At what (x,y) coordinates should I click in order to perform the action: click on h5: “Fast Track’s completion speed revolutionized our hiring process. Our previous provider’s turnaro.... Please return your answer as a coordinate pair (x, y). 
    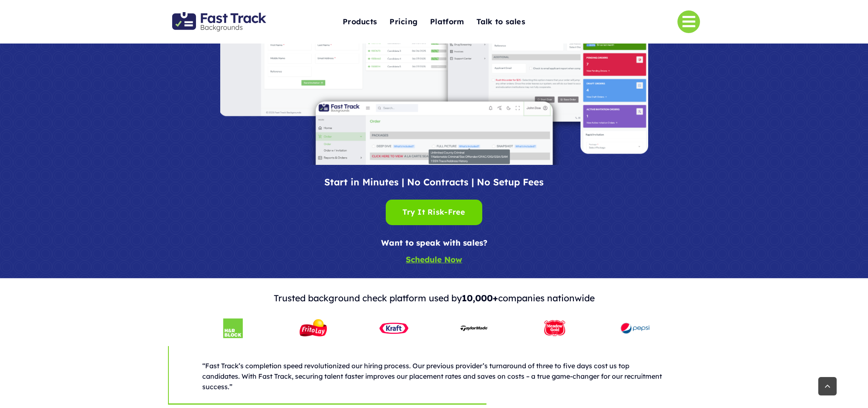
    Looking at the image, I should click on (434, 376).